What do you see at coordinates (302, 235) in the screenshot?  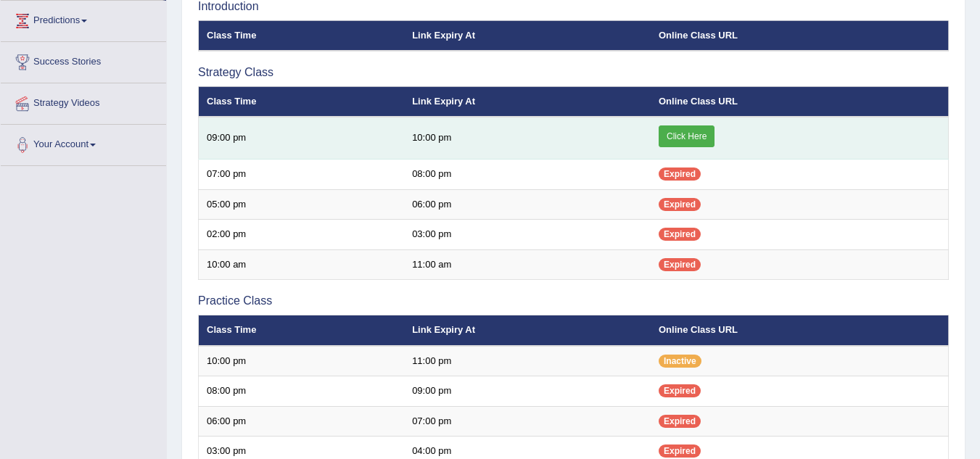 I see `td: 02:00 pm` at bounding box center [302, 235].